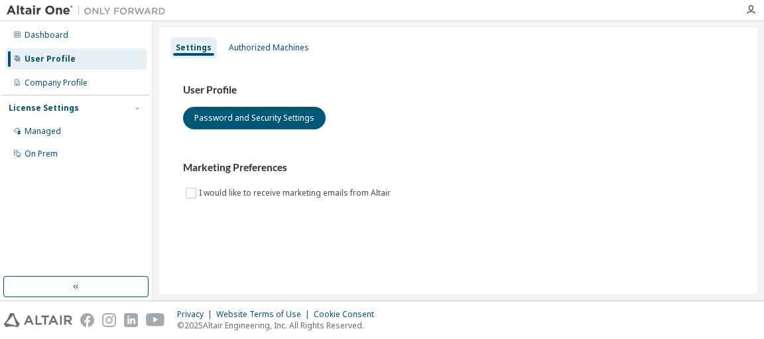  Describe the element at coordinates (269, 48) in the screenshot. I see `div: Authorized Machines` at that location.